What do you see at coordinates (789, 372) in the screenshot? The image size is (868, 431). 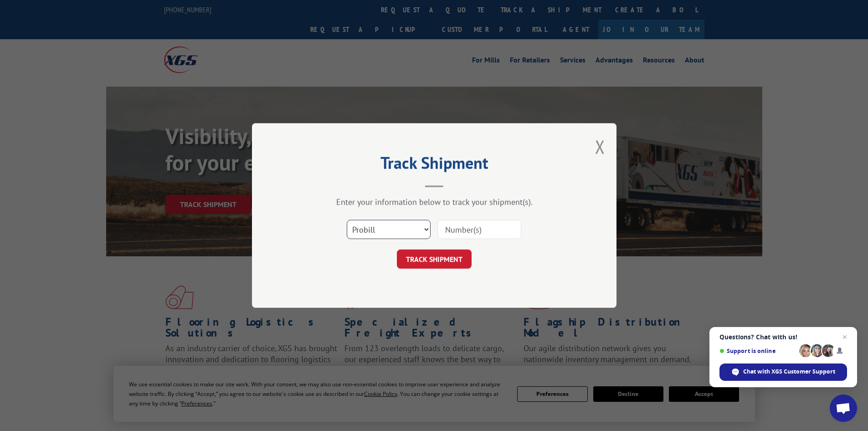 I see `span: Chat with XGS Customer Support` at bounding box center [789, 372].